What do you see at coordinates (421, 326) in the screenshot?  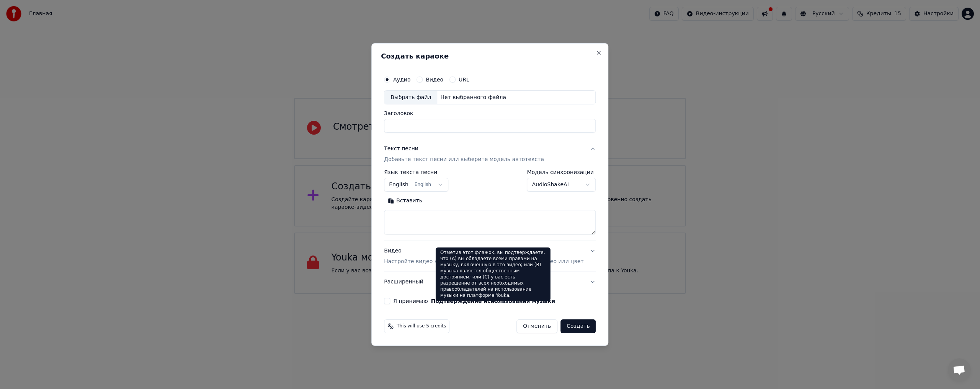 I see `span: This will use 5 credits` at bounding box center [421, 326].